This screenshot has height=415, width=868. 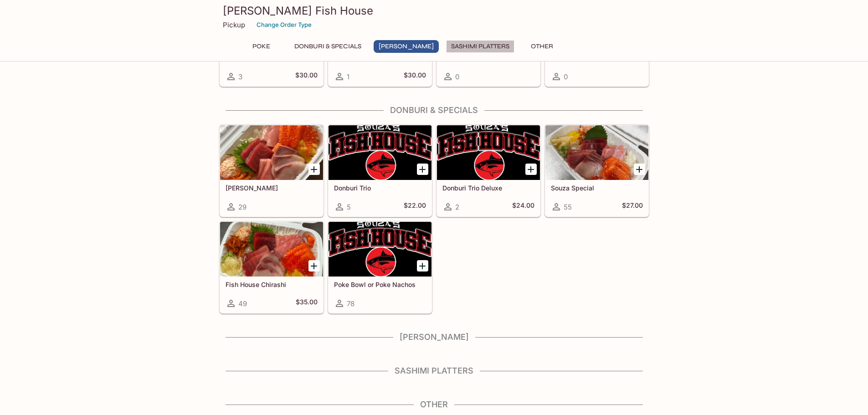 I want to click on h5: $22.00, so click(x=415, y=207).